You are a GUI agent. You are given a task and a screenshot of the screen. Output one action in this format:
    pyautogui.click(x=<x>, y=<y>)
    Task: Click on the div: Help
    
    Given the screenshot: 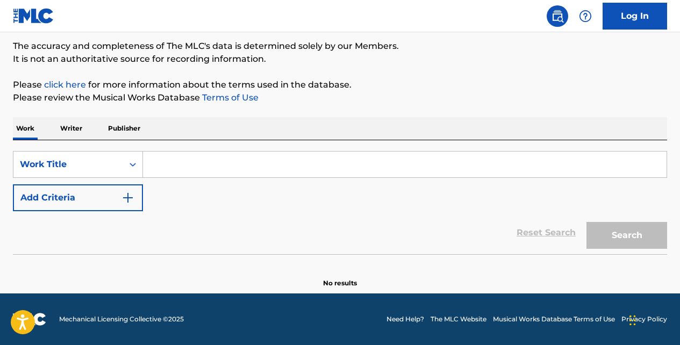 What is the action you would take?
    pyautogui.click(x=586, y=16)
    